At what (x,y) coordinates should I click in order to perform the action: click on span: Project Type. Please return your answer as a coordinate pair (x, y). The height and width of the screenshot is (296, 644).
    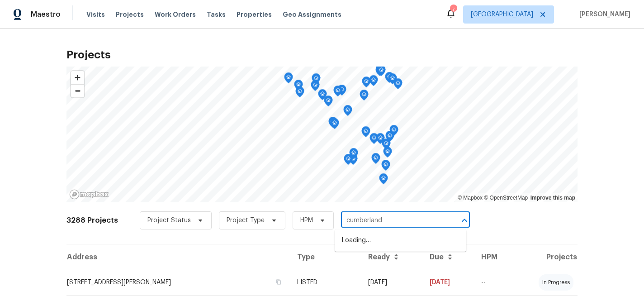
    Looking at the image, I should click on (245, 220).